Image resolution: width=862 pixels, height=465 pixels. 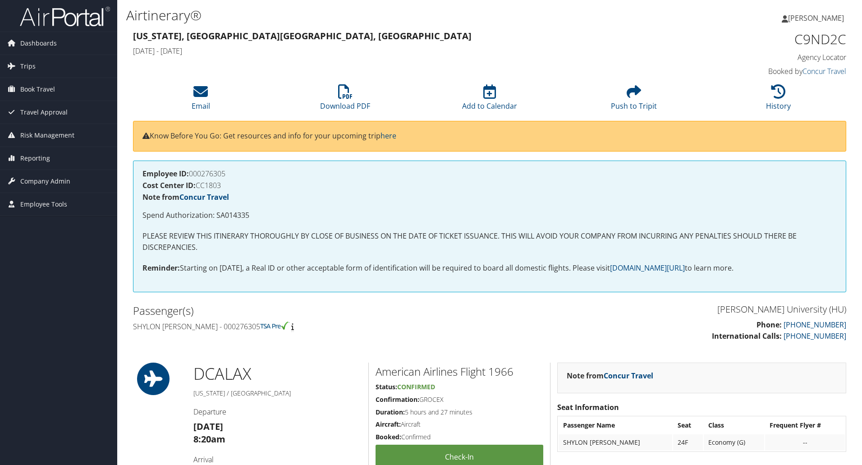 What do you see at coordinates (161, 268) in the screenshot?
I see `strong: Reminder:` at bounding box center [161, 268].